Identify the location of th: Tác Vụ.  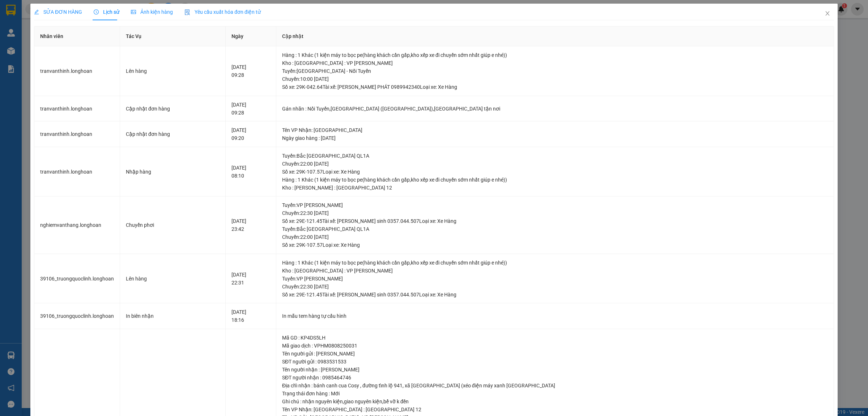
(173, 36).